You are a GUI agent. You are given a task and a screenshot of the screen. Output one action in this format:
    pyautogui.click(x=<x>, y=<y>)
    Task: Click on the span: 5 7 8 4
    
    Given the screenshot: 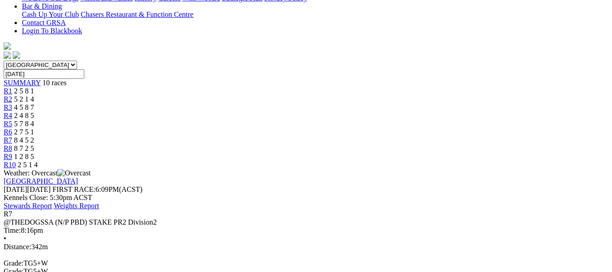 What is the action you would take?
    pyautogui.click(x=24, y=123)
    